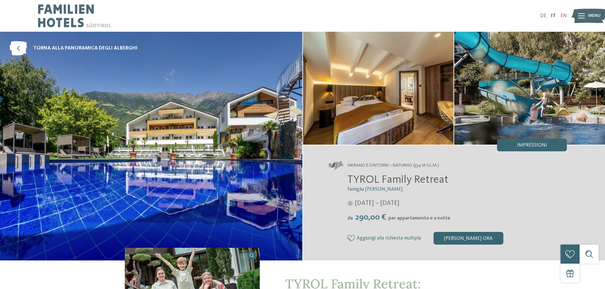 Image resolution: width=605 pixels, height=289 pixels. I want to click on a: IT, so click(553, 16).